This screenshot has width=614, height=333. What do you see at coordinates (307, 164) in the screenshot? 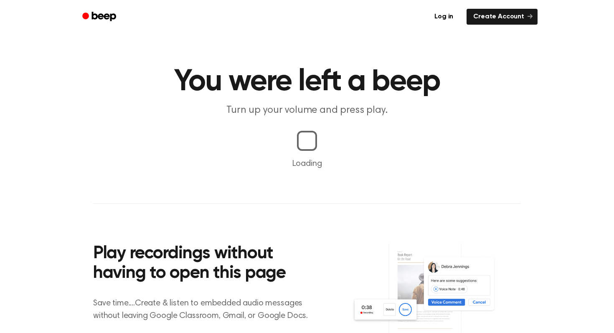
I see `p: Loading` at bounding box center [307, 164].